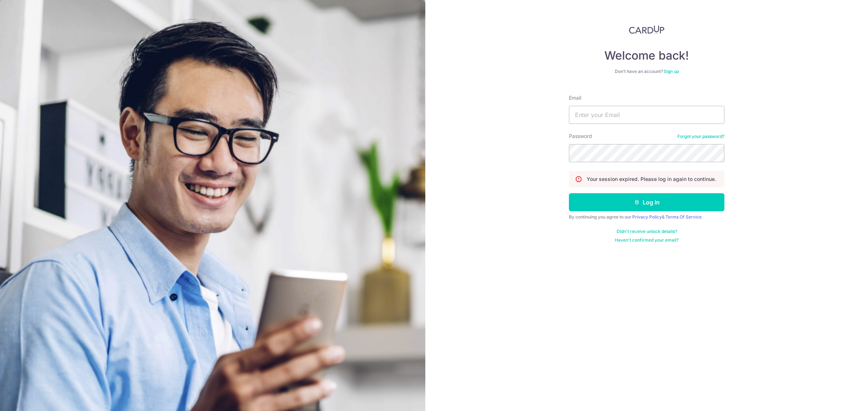  I want to click on h4: Welcome back!, so click(646, 56).